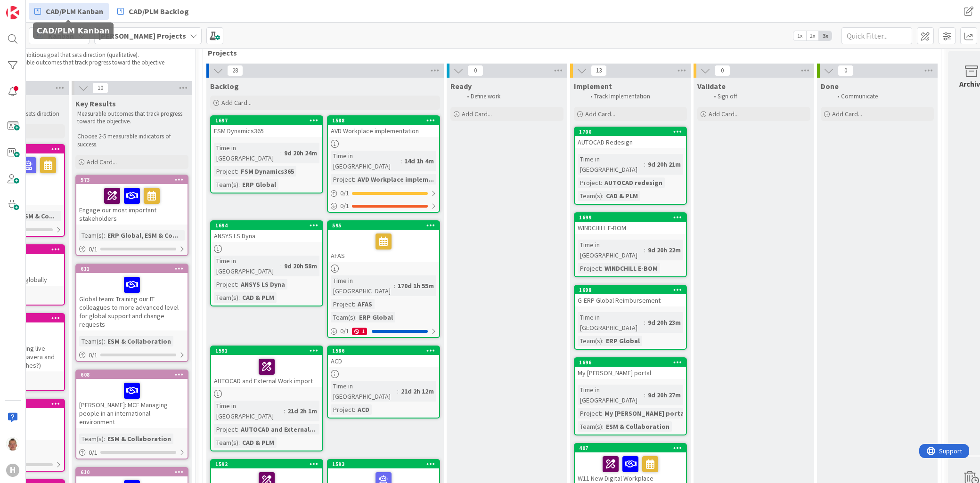 Image resolution: width=980 pixels, height=483 pixels. What do you see at coordinates (825, 36) in the screenshot?
I see `span: 3x` at bounding box center [825, 36].